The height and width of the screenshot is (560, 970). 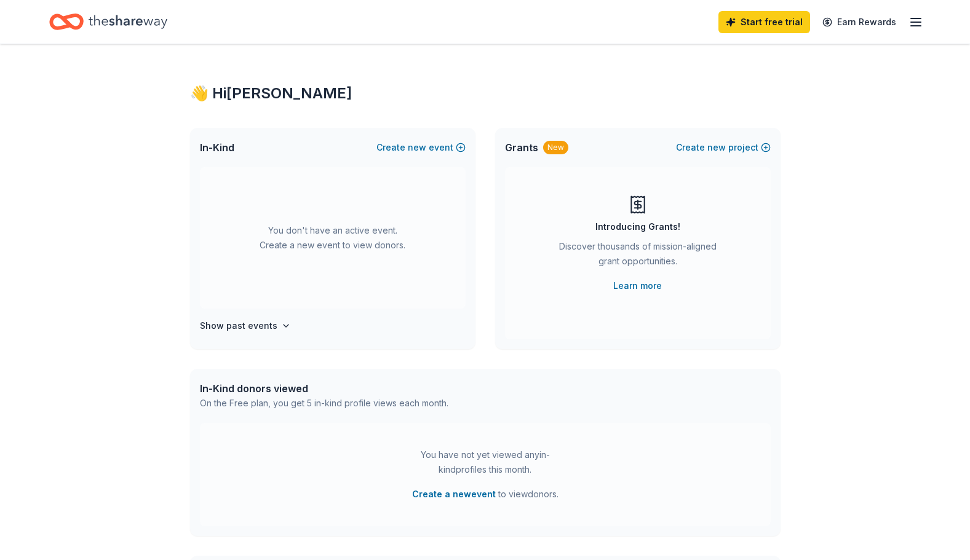 I want to click on div: You have not yet viewed any in-kind profiles this month., so click(x=485, y=462).